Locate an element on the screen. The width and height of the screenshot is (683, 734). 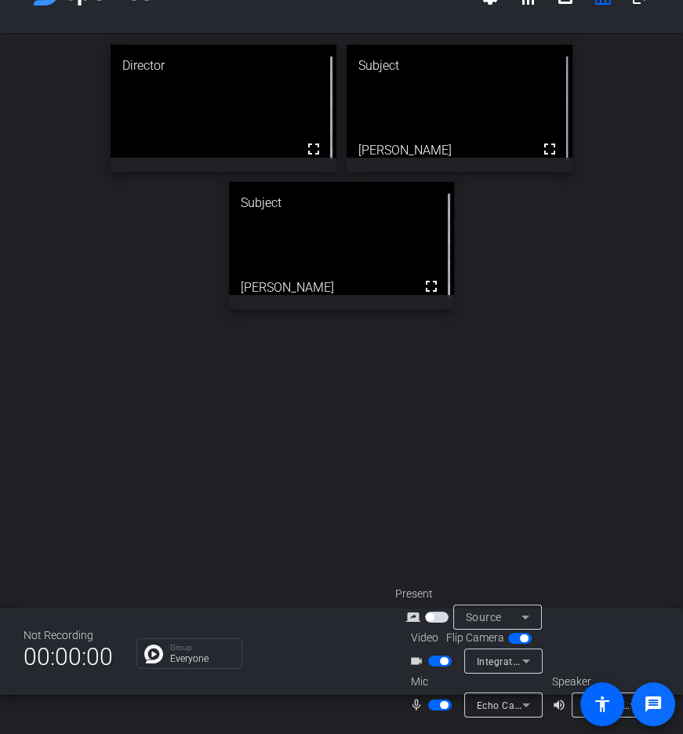
span: Flip Camera is located at coordinates (475, 637).